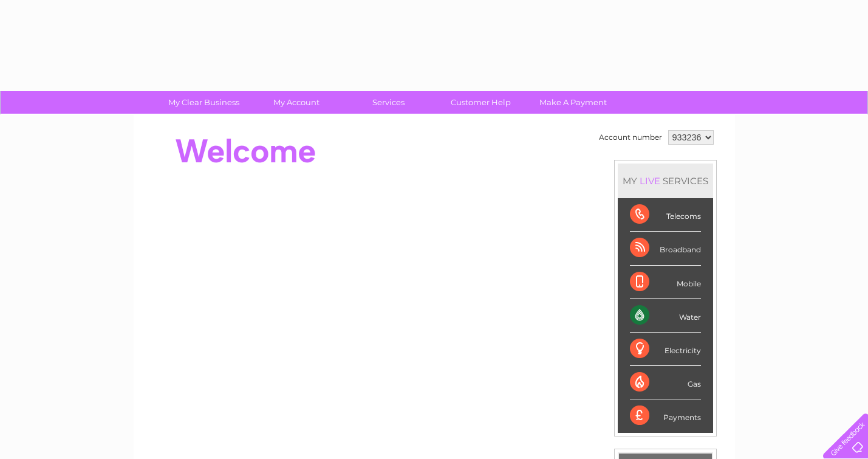 The height and width of the screenshot is (459, 868). Describe the element at coordinates (665, 416) in the screenshot. I see `div: Payments` at that location.